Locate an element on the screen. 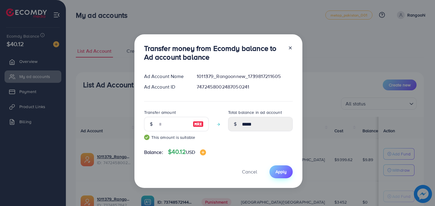 The height and width of the screenshot is (206, 435). span: Balance: is located at coordinates (153, 152).